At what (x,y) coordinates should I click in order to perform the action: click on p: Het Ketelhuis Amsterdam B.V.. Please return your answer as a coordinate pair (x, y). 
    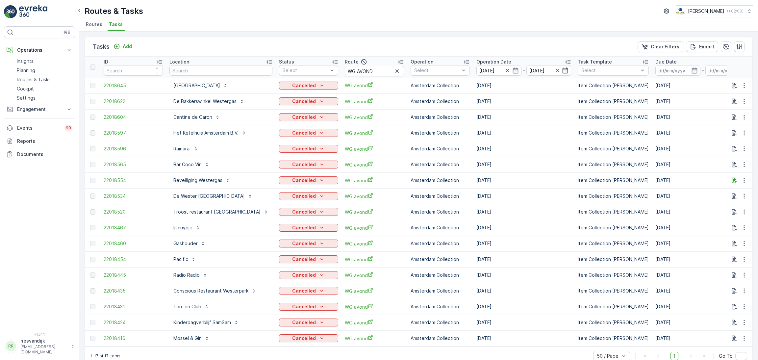
    Looking at the image, I should click on (206, 133).